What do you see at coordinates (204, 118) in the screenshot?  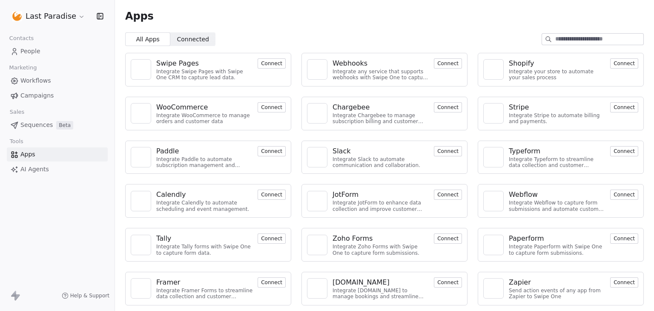 I see `div: Integrate WooCommerce to manage orders and customer data` at bounding box center [204, 118].